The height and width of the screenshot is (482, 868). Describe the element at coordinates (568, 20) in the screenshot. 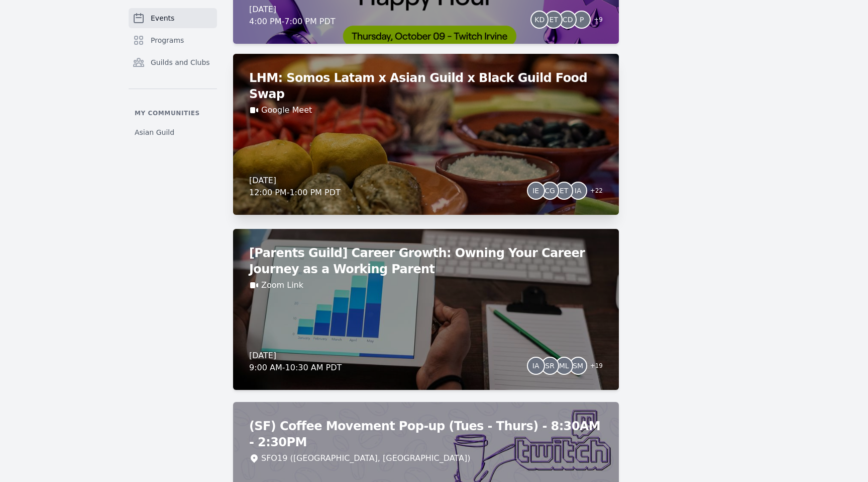

I see `span: CD` at that location.